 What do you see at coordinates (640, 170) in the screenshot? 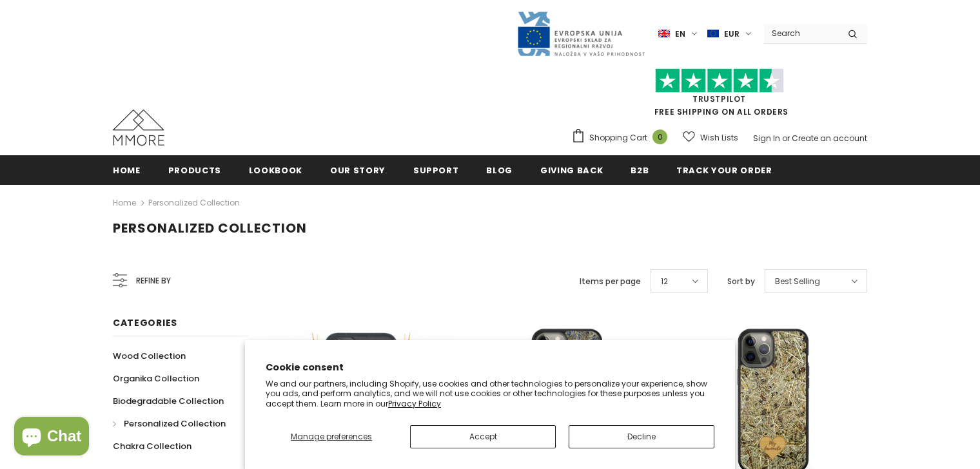
I see `a: B2B` at bounding box center [640, 170].